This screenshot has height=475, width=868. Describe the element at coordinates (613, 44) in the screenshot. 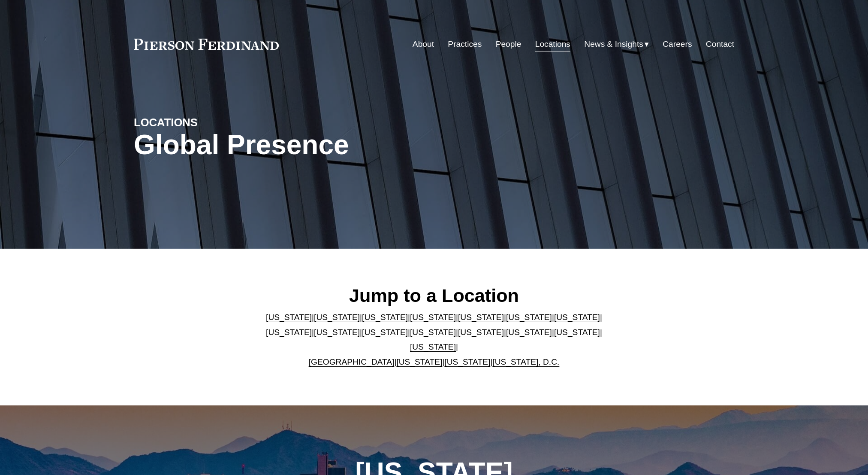

I see `span: News & Insights` at that location.